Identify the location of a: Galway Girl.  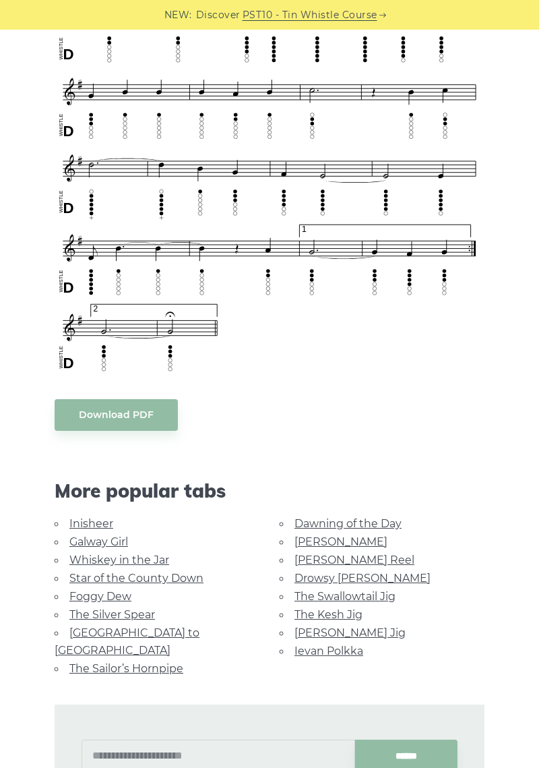
(98, 541).